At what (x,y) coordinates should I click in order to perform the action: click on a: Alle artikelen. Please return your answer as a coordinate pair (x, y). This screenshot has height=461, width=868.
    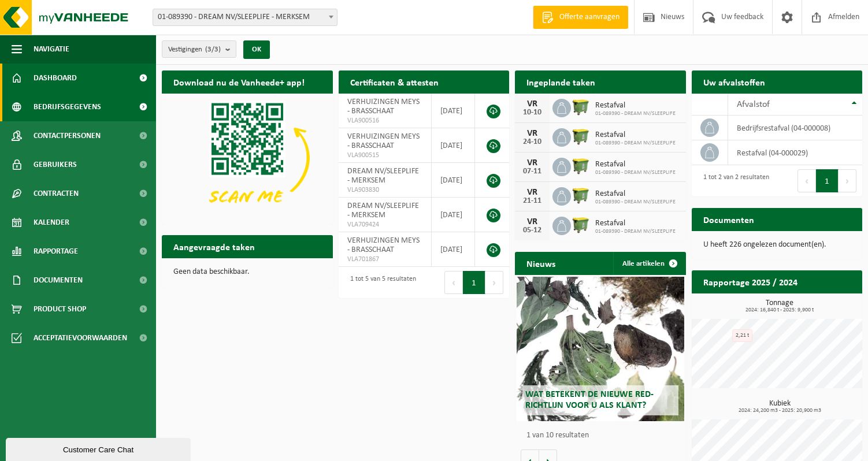
    Looking at the image, I should click on (649, 264).